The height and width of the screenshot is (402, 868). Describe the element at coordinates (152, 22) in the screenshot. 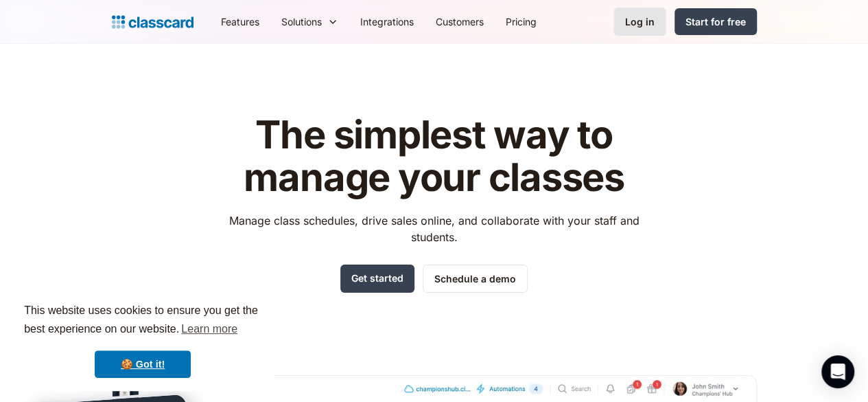

I see `a: home` at that location.